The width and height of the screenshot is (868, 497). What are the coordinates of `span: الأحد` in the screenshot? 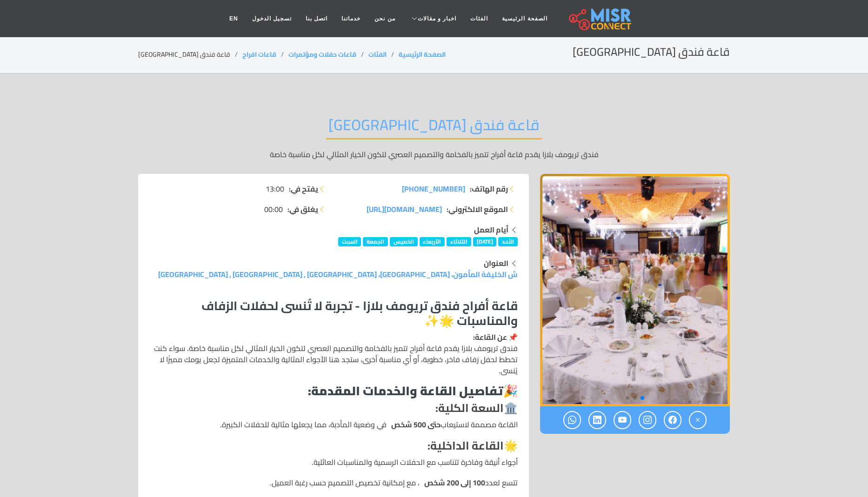 It's located at (508, 241).